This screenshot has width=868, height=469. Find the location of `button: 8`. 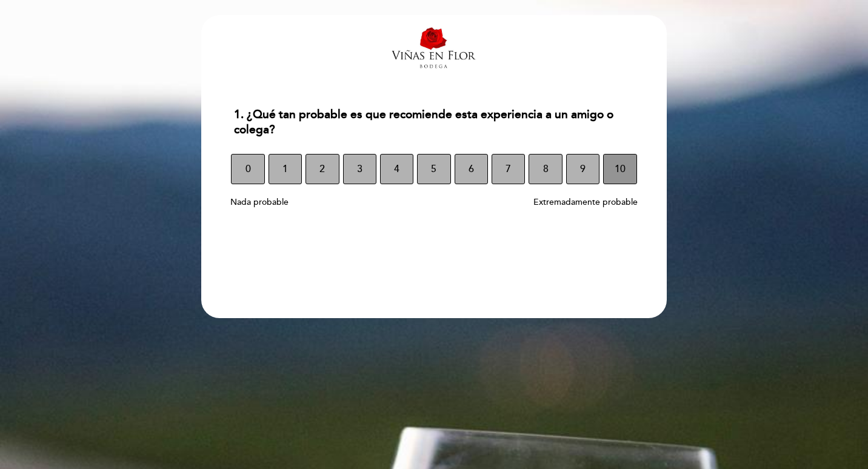

button: 8 is located at coordinates (545, 169).